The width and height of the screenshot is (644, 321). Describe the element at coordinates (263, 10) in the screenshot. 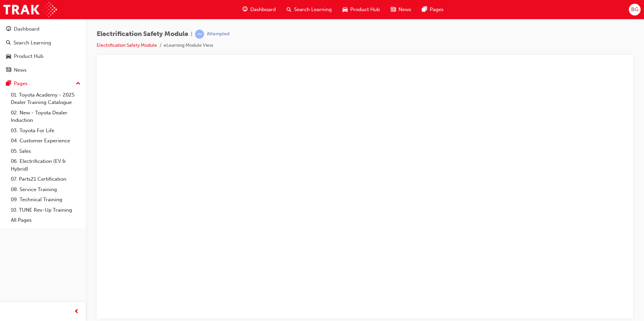

I see `span: Dashboard` at that location.